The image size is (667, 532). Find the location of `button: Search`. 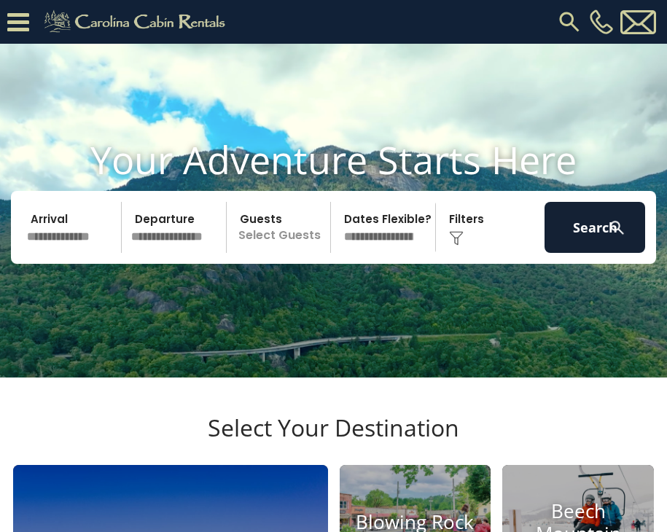

button: Search is located at coordinates (594, 227).